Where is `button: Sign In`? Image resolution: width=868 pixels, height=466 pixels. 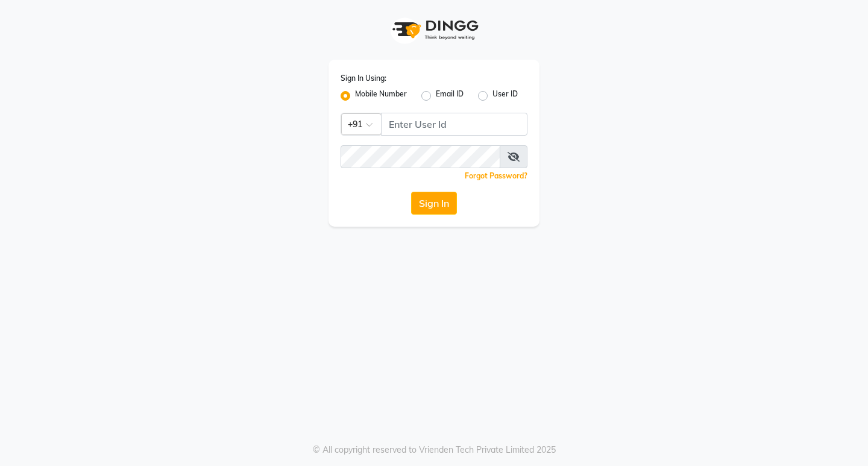
button: Sign In is located at coordinates (434, 204).